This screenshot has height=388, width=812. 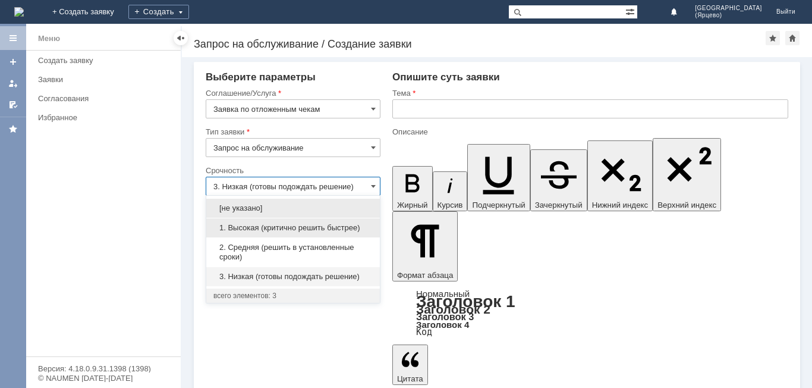 What do you see at coordinates (292, 93) in the screenshot?
I see `div: Соглашение/Услуга` at bounding box center [292, 93].